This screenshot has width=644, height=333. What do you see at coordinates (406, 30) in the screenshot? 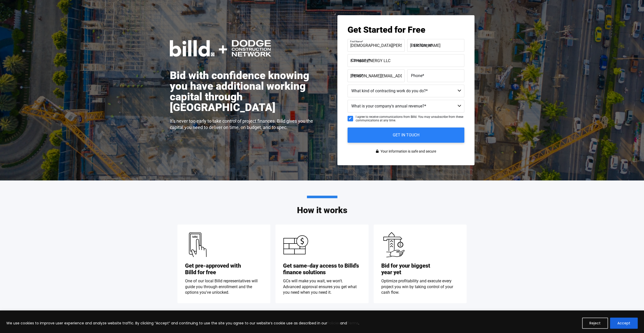
I see `h3: Get Started for Free` at bounding box center [406, 30].